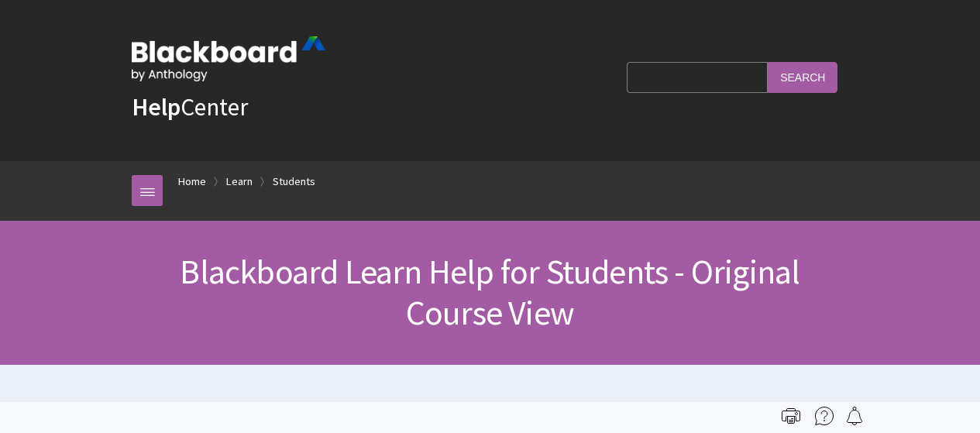 This screenshot has height=433, width=980. I want to click on strong: Help, so click(156, 107).